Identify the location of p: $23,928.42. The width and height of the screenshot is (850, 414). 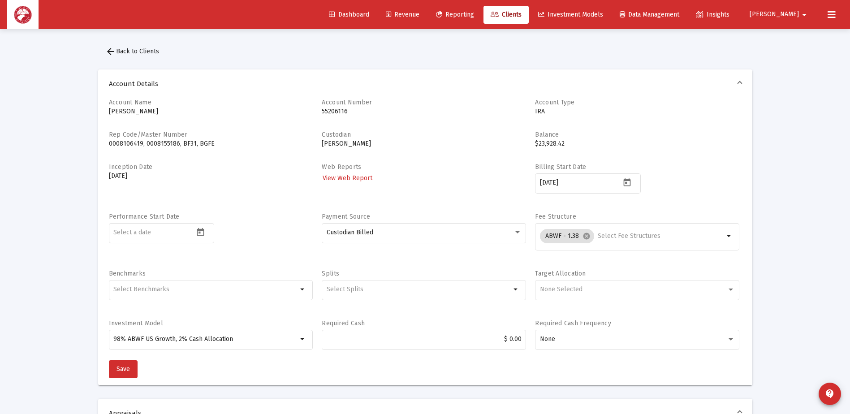
(637, 144).